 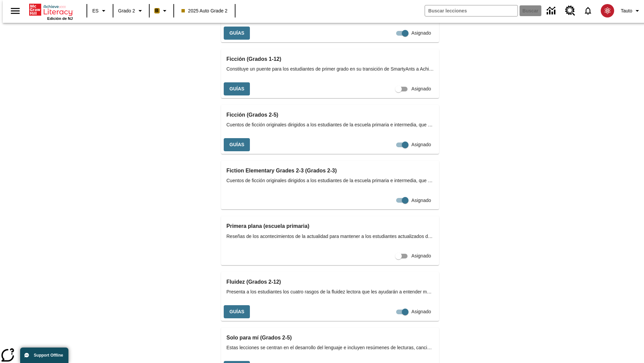 What do you see at coordinates (15, 11) in the screenshot?
I see `button: Abrir el menú lateral` at bounding box center [15, 11].